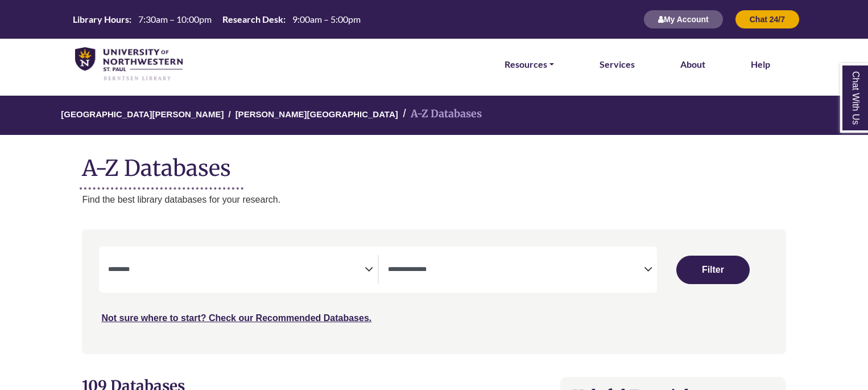 This screenshot has width=868, height=390. What do you see at coordinates (768, 19) in the screenshot?
I see `button: Chat 24/7` at bounding box center [768, 19].